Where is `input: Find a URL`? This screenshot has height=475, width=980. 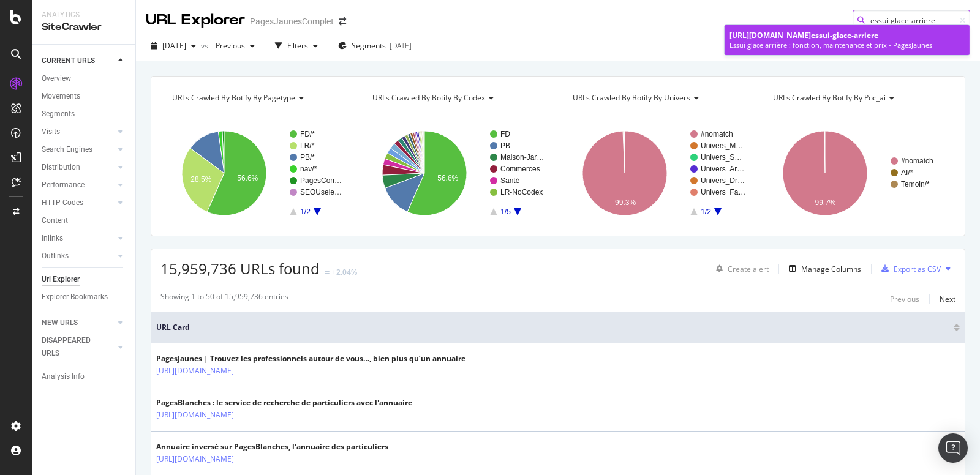 input: Find a URL is located at coordinates (911, 20).